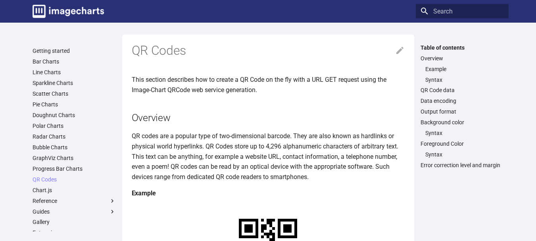 This screenshot has height=241, width=536. What do you see at coordinates (74, 136) in the screenshot?
I see `a: Radar Charts` at bounding box center [74, 136].